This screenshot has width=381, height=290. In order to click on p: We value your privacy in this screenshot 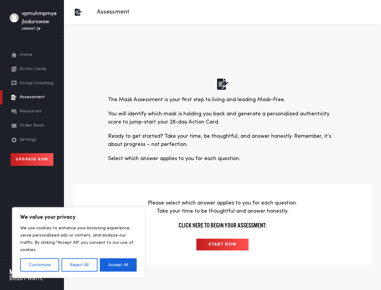, I will do `click(78, 217)`.